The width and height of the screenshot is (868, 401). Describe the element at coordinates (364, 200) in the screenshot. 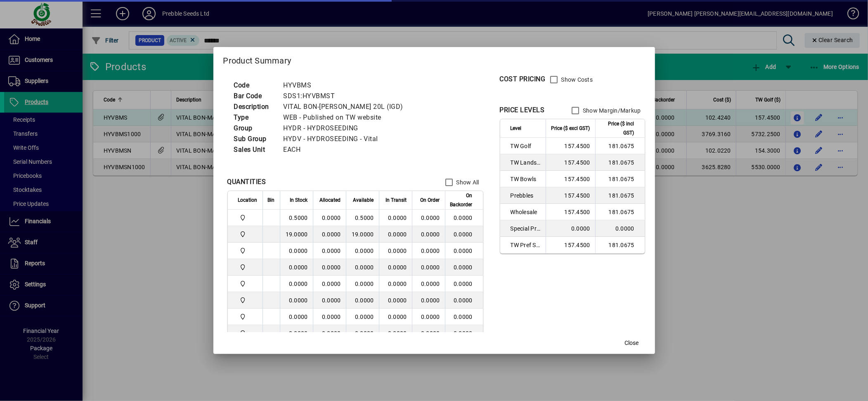

I see `span: Available` at that location.